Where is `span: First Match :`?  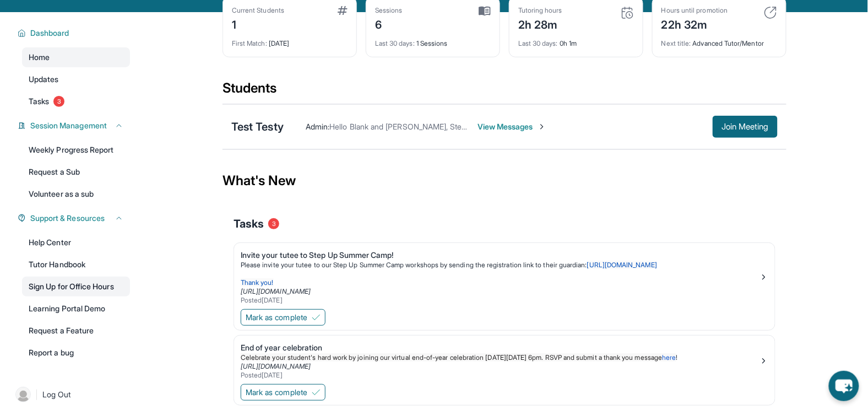 span: First Match : is located at coordinates (250, 43).